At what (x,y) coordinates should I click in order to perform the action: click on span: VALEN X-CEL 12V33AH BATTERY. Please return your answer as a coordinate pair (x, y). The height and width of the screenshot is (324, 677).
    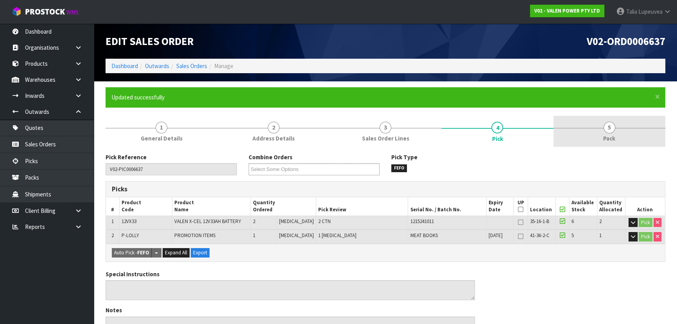
    Looking at the image, I should click on (208, 221).